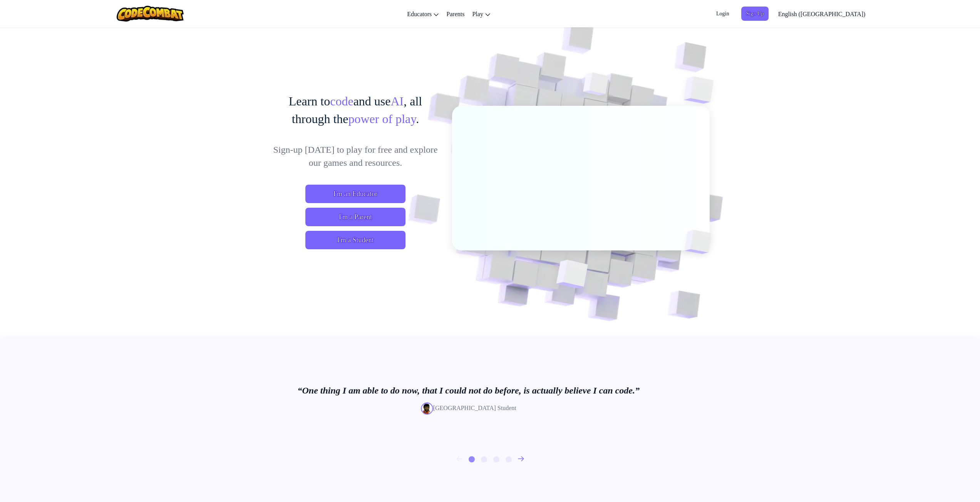 Image resolution: width=980 pixels, height=502 pixels. I want to click on button: Login, so click(723, 13).